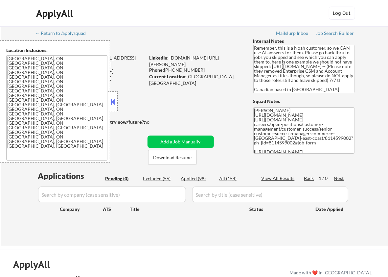  I want to click on div: Status, so click(278, 209).